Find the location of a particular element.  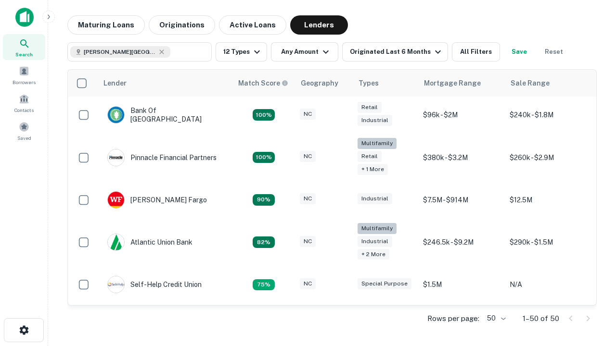

div: Matching Properties: 12, hasApolloMatch: undefined is located at coordinates (264, 200).